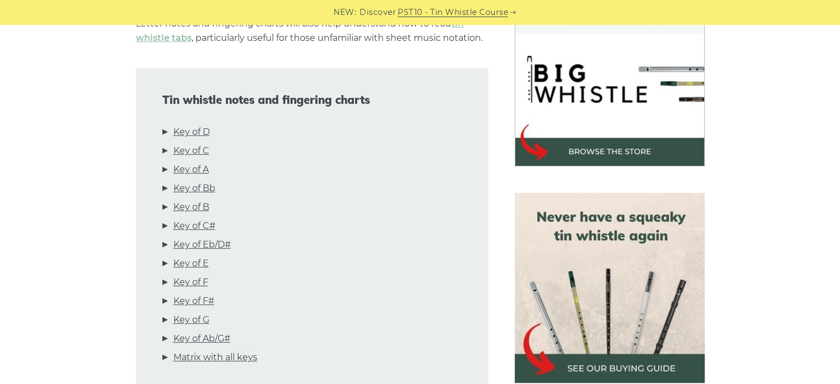 This screenshot has width=840, height=384. I want to click on a: Matrix with all keys, so click(215, 357).